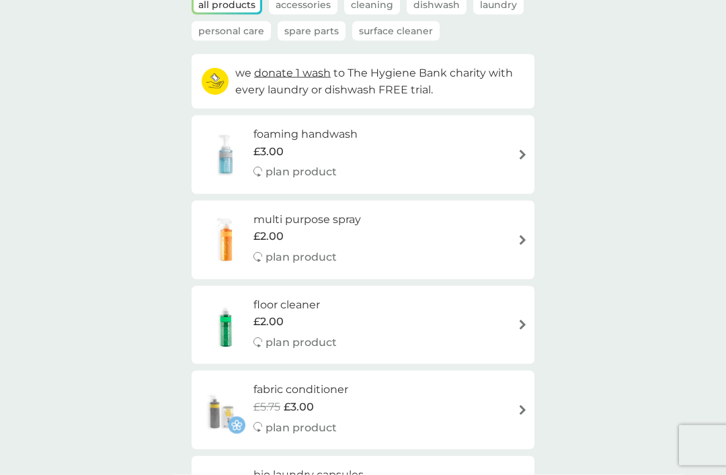 The image size is (726, 475). I want to click on p: Personal Care, so click(231, 31).